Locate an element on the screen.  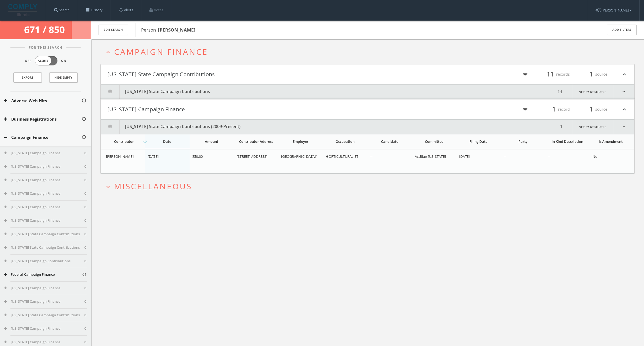
div: Committee is located at coordinates (434, 142).